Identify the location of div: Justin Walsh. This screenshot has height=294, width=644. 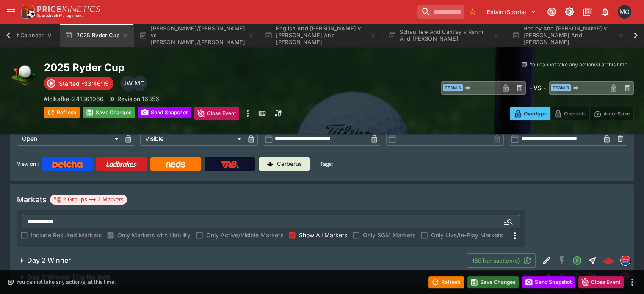
(128, 83).